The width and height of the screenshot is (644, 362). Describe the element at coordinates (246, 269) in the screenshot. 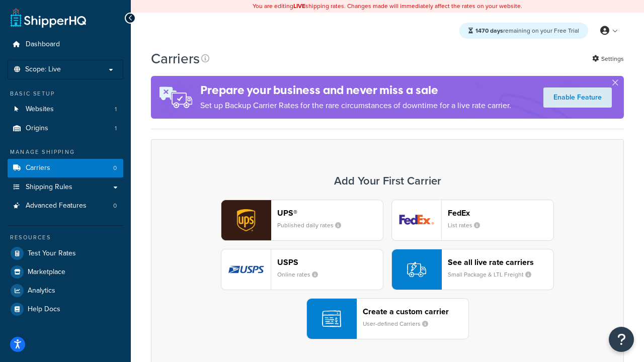

I see `img: usps logo` at that location.